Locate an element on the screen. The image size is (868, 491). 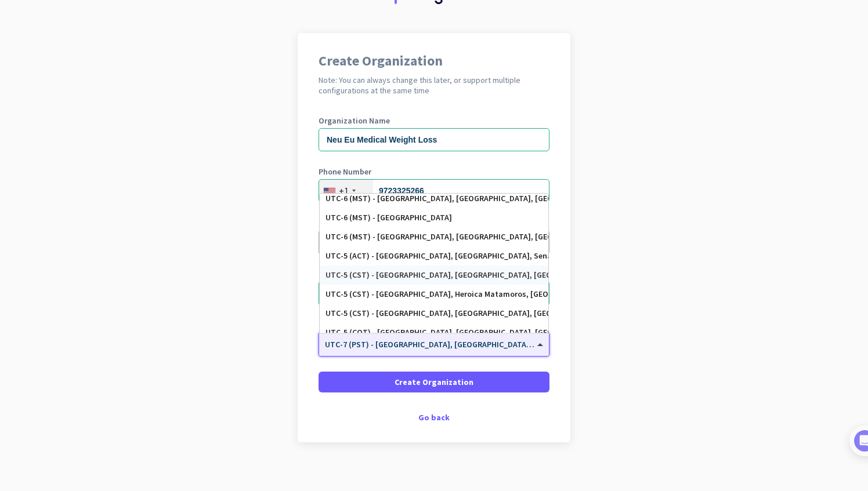
input: 201-555-0123 is located at coordinates (434, 191).